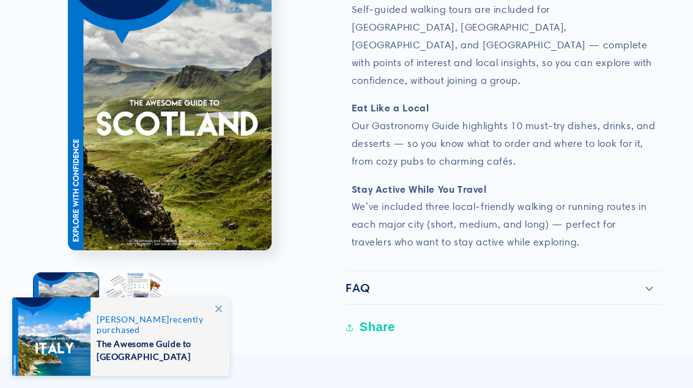  What do you see at coordinates (504, 288) in the screenshot?
I see `summary: FAQ` at bounding box center [504, 288].